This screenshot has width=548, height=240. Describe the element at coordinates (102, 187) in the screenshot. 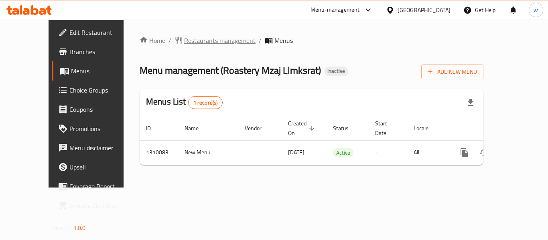

I see `span: Coverage Report` at that location.